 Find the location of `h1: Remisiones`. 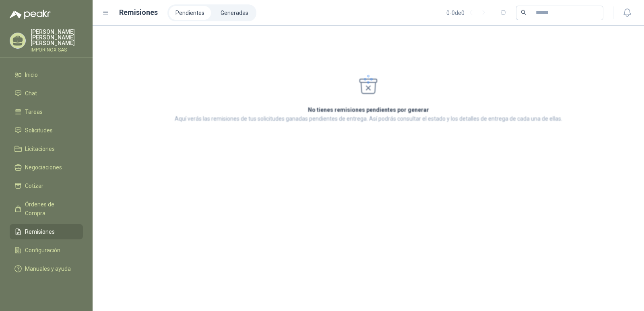

h1: Remisiones is located at coordinates (138, 13).